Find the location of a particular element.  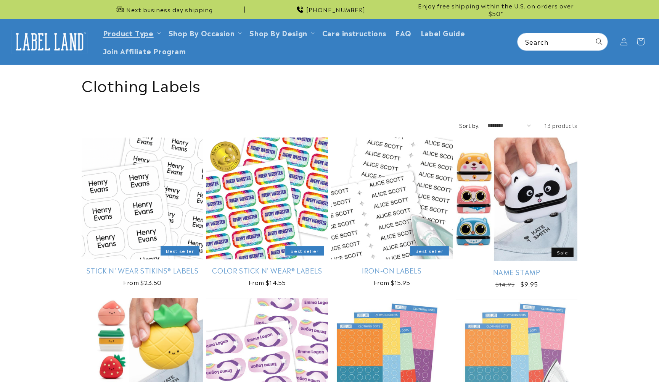

summary: Product Type is located at coordinates (131, 32).